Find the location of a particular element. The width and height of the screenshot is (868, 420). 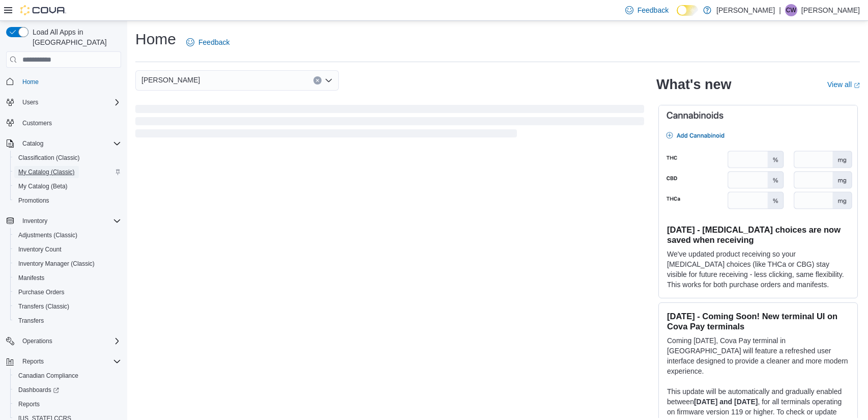

button: Inventory is located at coordinates (64, 221).